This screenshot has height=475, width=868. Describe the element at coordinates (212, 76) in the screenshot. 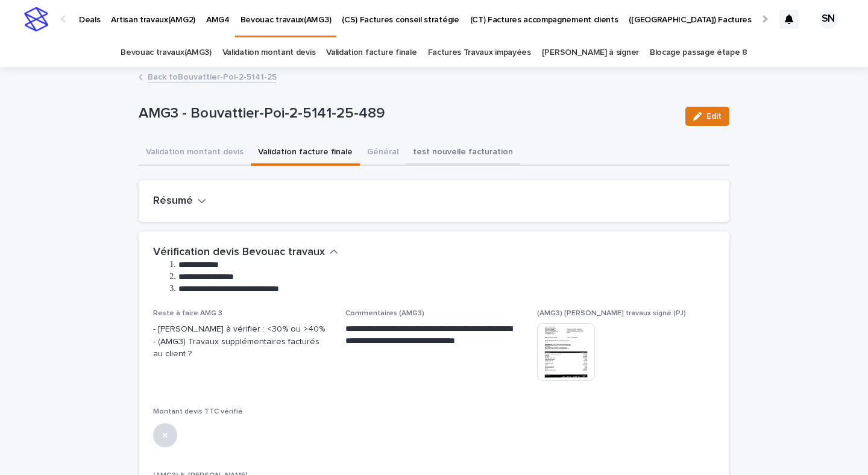

I see `a: Back toBouvattier-Poi-2-5141-25` at that location.